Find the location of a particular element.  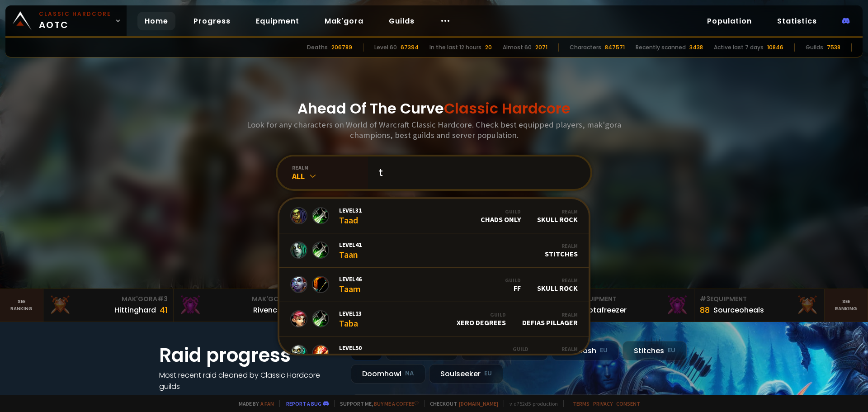

a: Population is located at coordinates (729, 21).